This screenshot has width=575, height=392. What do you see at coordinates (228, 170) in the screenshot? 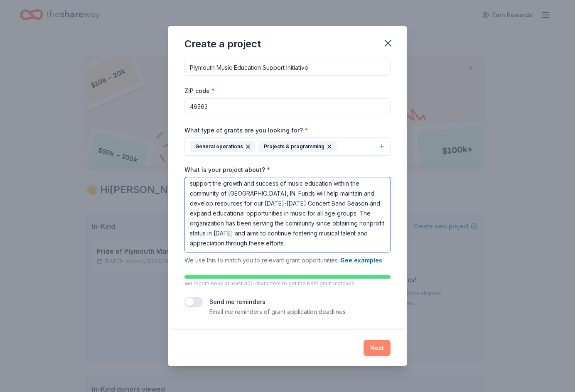
I see `label: What is your project about?` at bounding box center [228, 170].